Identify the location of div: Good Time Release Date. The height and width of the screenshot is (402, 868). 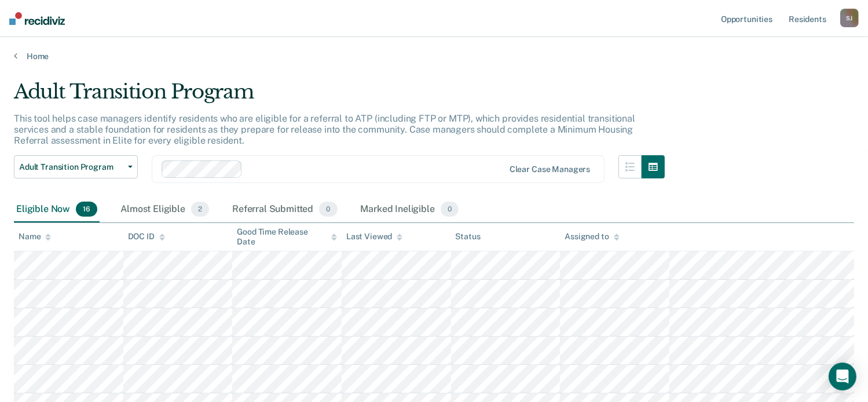
(287, 236).